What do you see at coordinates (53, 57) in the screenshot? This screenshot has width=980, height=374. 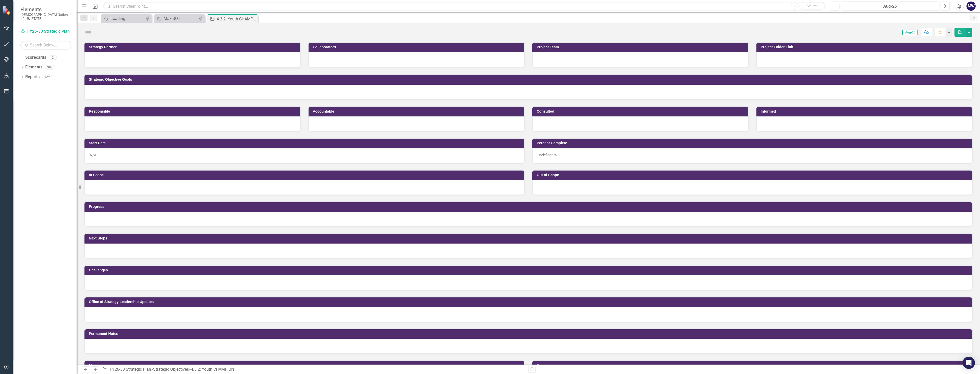 I see `div: 3` at bounding box center [53, 57].